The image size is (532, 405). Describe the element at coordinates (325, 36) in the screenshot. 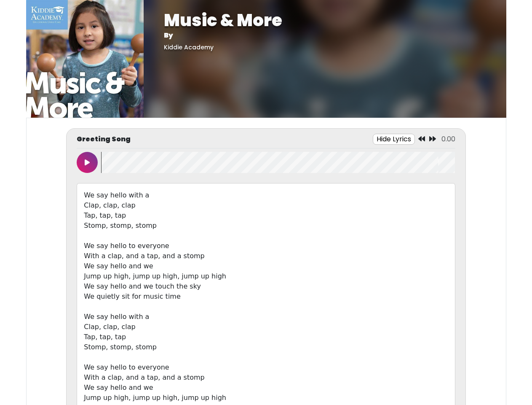

I see `p: By` at that location.